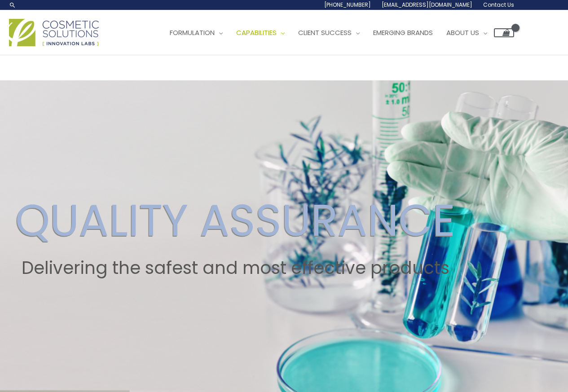 The height and width of the screenshot is (392, 568). Describe the element at coordinates (256, 32) in the screenshot. I see `span: Capabilities` at that location.